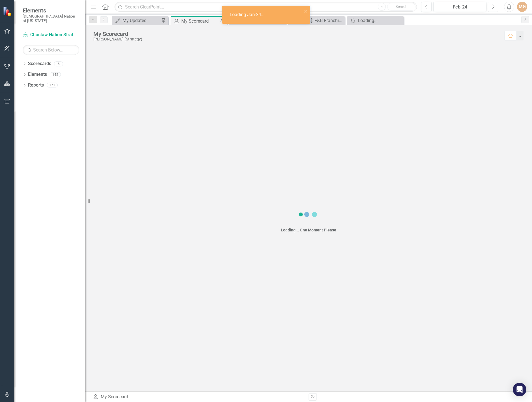 The width and height of the screenshot is (532, 402). I want to click on a: Loading..., so click(375, 21).